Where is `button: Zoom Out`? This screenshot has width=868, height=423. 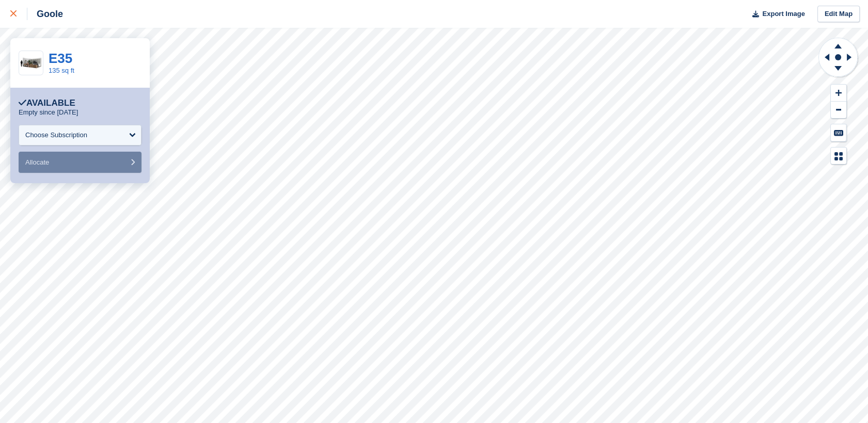 button: Zoom Out is located at coordinates (838, 110).